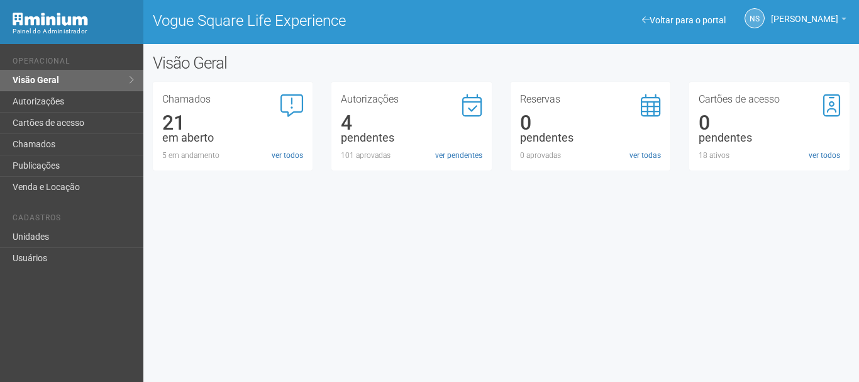 This screenshot has width=859, height=382. Describe the element at coordinates (233, 99) in the screenshot. I see `h3: Chamados` at that location.